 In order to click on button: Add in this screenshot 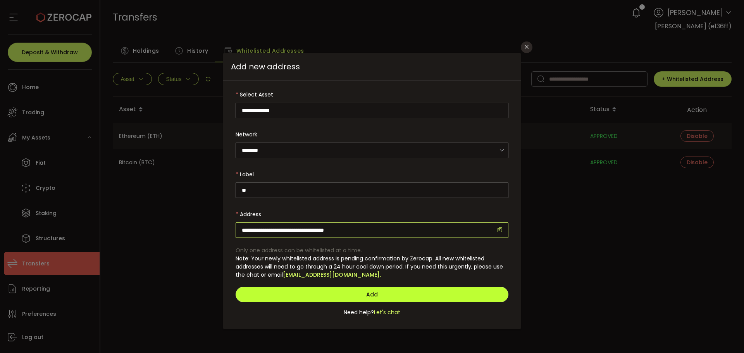, I will do `click(372, 295)`.